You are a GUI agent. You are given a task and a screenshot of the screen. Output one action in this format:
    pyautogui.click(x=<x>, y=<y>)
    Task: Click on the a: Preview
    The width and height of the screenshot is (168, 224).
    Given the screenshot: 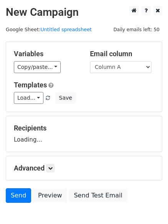 What is the action you would take?
    pyautogui.click(x=50, y=196)
    